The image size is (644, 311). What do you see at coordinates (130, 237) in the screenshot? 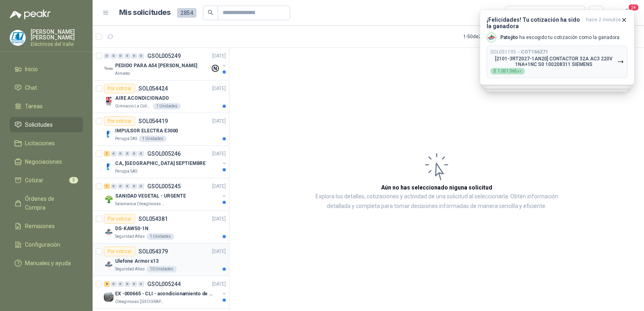
I see `p: Seguridad Atlas` at bounding box center [130, 237].